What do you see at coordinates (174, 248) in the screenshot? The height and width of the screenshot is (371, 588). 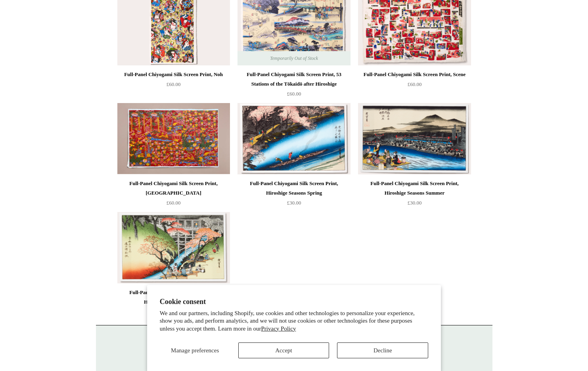 I see `a: Full-Panel Chiyogami Silk Screen Print, Hiroshige Seasons Autumn Full-Panel Chiyogami Silk Screen...` at bounding box center [174, 248].